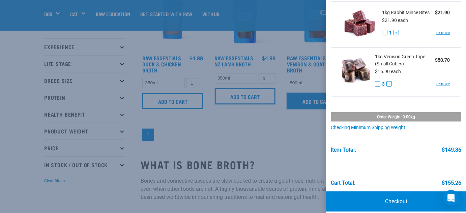 The height and width of the screenshot is (213, 466). What do you see at coordinates (356, 70) in the screenshot?
I see `img: Venison Green Tripe (Small Cubes)` at bounding box center [356, 70].